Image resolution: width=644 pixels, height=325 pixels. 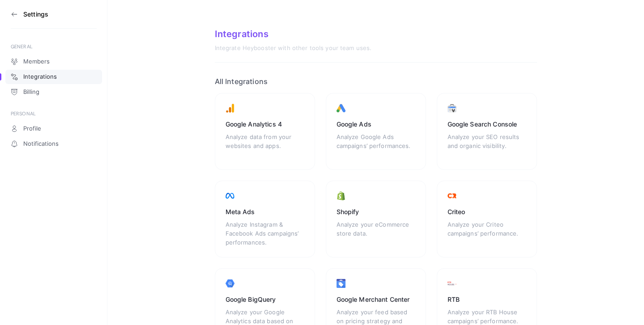 I want to click on div: Integrations, so click(x=376, y=34).